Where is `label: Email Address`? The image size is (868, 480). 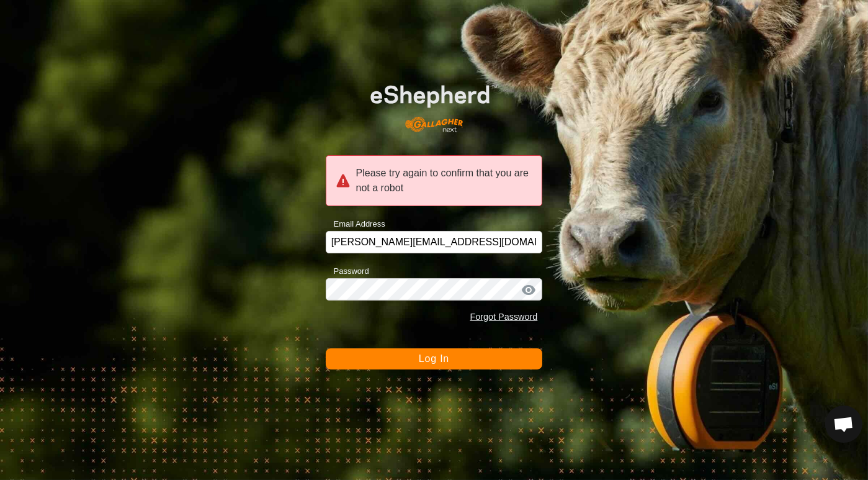 label: Email Address is located at coordinates (356, 224).